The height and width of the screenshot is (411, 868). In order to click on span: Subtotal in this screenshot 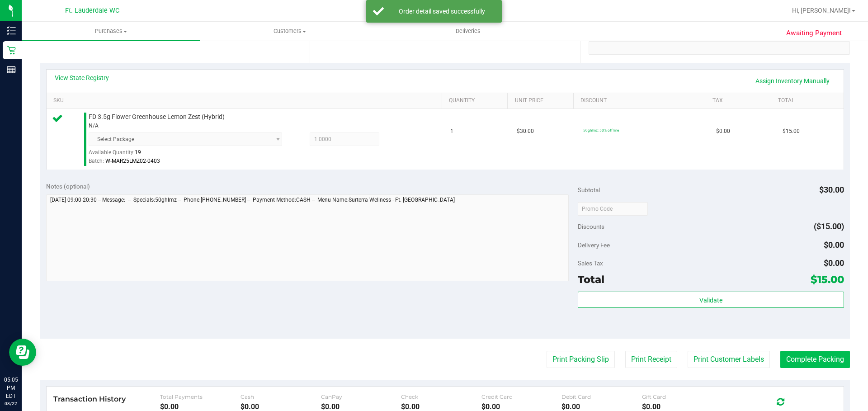, I will do `click(589, 190)`.